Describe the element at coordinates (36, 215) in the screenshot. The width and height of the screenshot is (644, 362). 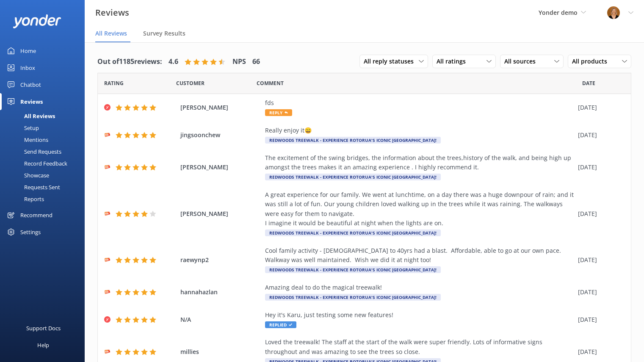
I see `div: Recommend` at that location.